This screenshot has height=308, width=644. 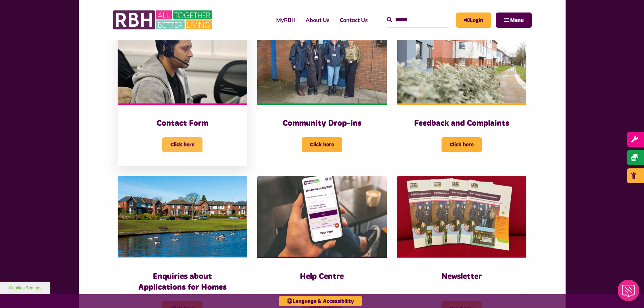 What do you see at coordinates (182, 217) in the screenshot?
I see `img: Dewhirst Rd 03` at bounding box center [182, 217].